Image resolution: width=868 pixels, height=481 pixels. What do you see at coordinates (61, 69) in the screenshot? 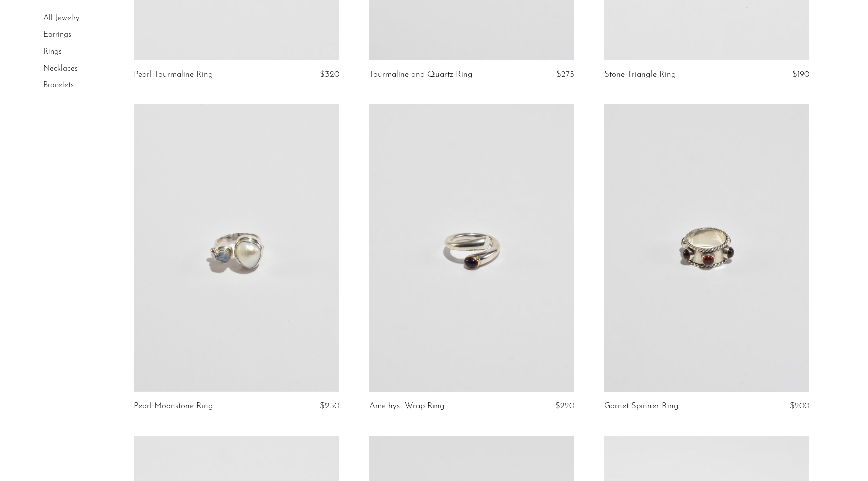
I see `a: Necklaces` at bounding box center [61, 69].